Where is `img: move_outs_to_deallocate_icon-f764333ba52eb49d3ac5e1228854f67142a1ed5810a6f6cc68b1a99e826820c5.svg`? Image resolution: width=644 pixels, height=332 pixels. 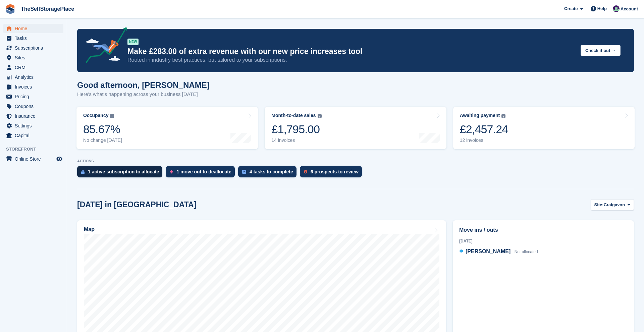 img: move_outs_to_deallocate_icon-f764333ba52eb49d3ac5e1228854f67142a1ed5810a6f6cc68b1a99e826820c5.svg is located at coordinates (172, 171).